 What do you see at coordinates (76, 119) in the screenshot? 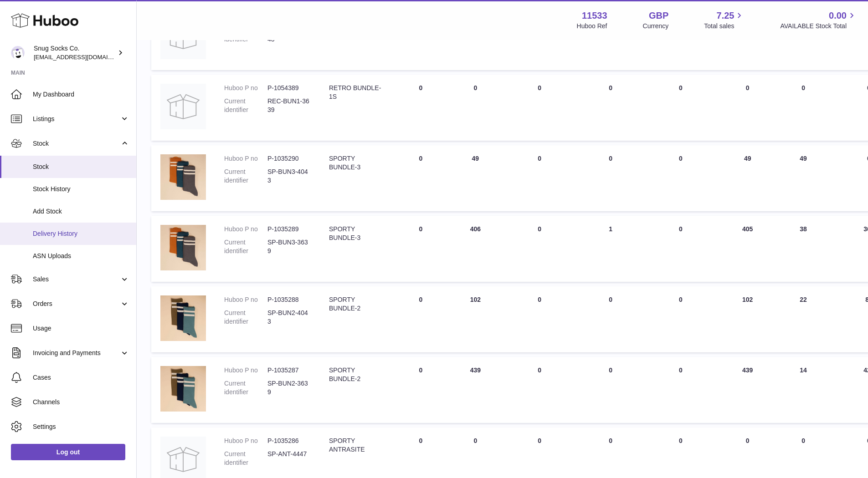
I see `span: Listings` at bounding box center [76, 119].